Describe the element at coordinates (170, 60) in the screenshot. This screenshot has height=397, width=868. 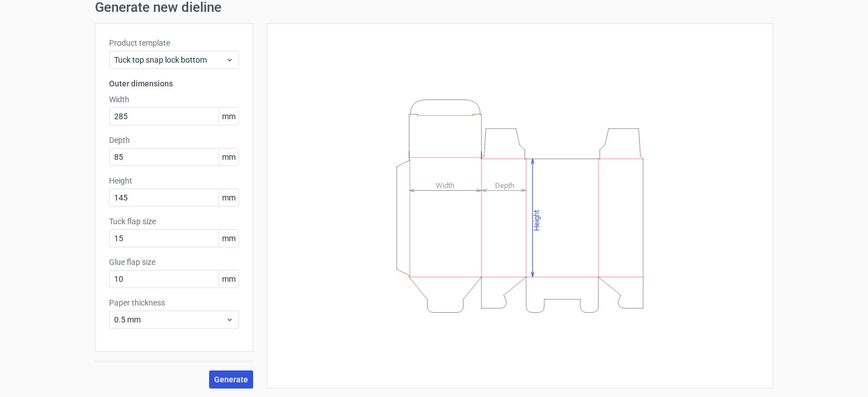
I see `span: Tuck top snap lock bottom` at that location.